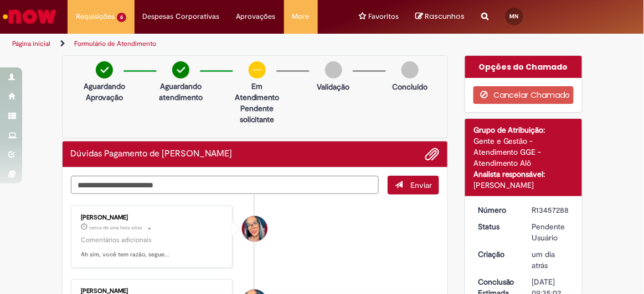 The width and height of the screenshot is (644, 294). Describe the element at coordinates (104, 92) in the screenshot. I see `p: Aguardando Aprovação` at that location.